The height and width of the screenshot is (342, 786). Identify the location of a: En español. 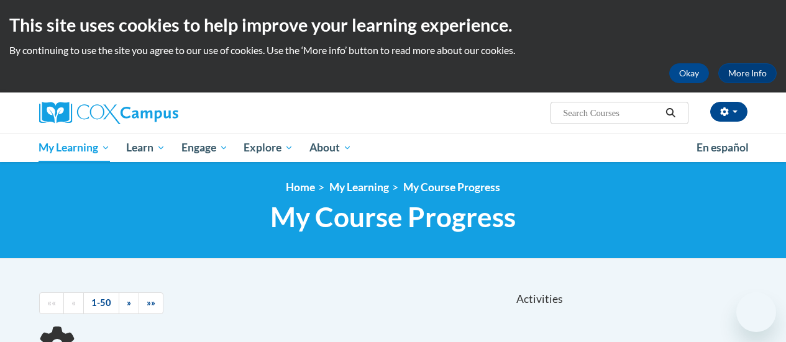
(722, 148).